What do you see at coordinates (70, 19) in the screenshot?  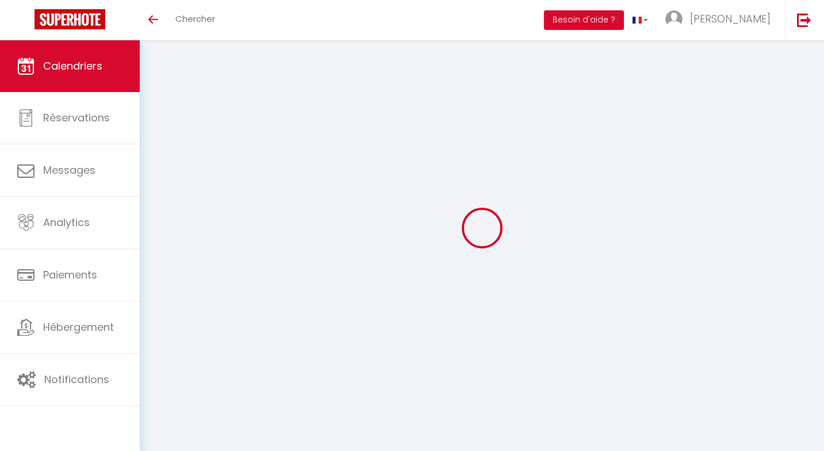 I see `img: Super Booking` at bounding box center [70, 19].